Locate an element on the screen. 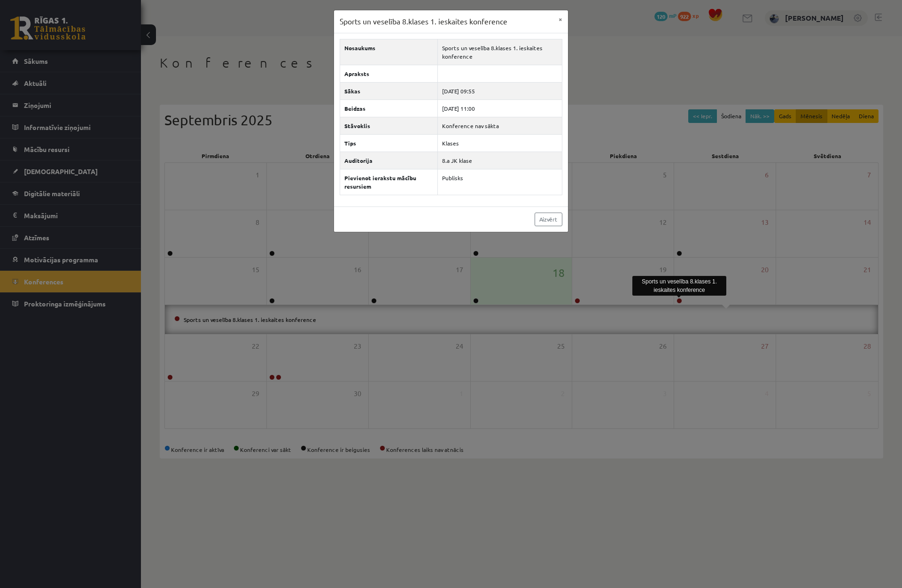 The width and height of the screenshot is (902, 588). th: Nosaukums is located at coordinates (389, 52).